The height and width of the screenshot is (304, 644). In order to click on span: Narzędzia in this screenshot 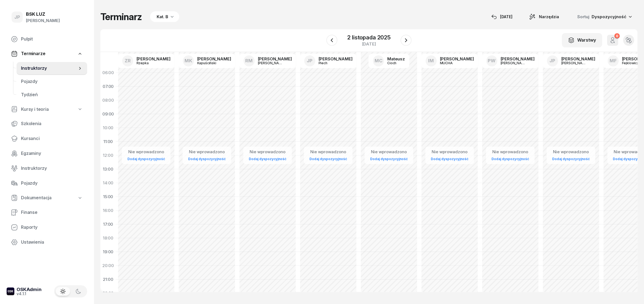, I will do `click(549, 17)`.